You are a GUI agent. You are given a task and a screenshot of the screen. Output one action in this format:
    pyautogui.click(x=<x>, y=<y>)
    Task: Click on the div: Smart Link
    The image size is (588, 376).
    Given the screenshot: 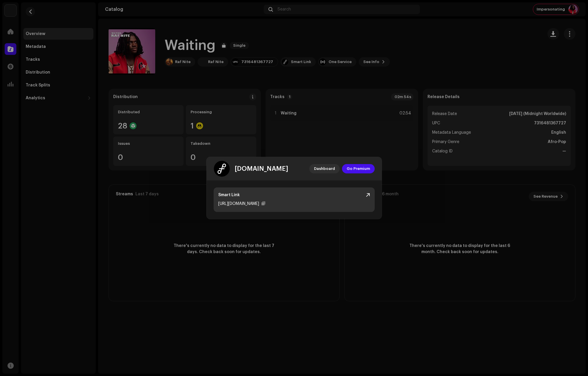 What is the action you would take?
    pyautogui.click(x=229, y=195)
    